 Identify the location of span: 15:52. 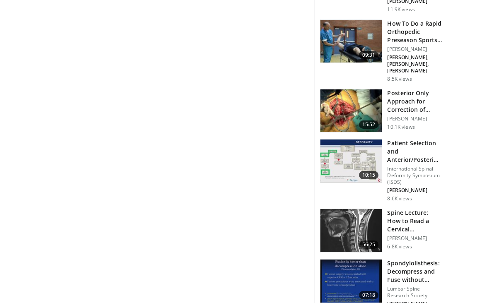
(369, 125).